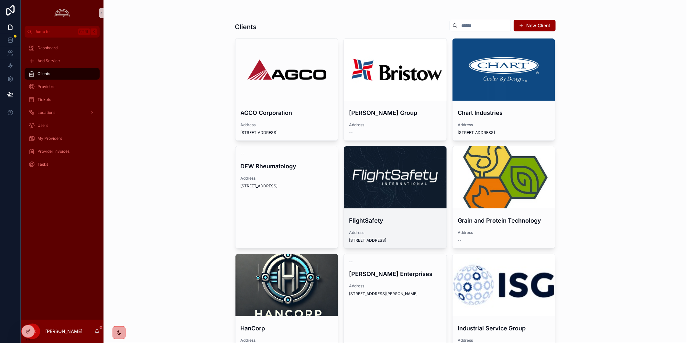 The width and height of the screenshot is (687, 343). What do you see at coordinates (55, 32) in the screenshot?
I see `span: Jump to...` at bounding box center [55, 32].